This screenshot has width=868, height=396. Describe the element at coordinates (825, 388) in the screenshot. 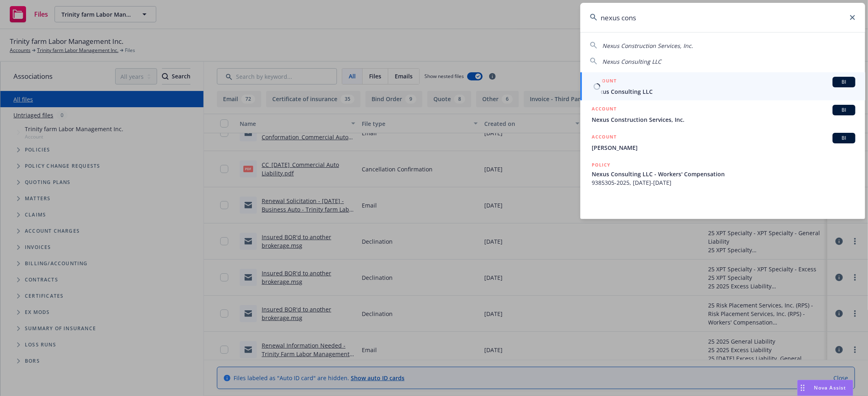

I see `button: Nova Assist` at that location.